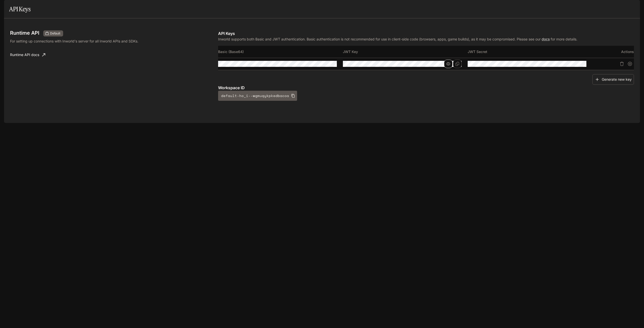  Describe the element at coordinates (426, 39) in the screenshot. I see `p: Inworld supports both Basic and JWT authentication. Basic authentication is not recommended for u...` at that location.